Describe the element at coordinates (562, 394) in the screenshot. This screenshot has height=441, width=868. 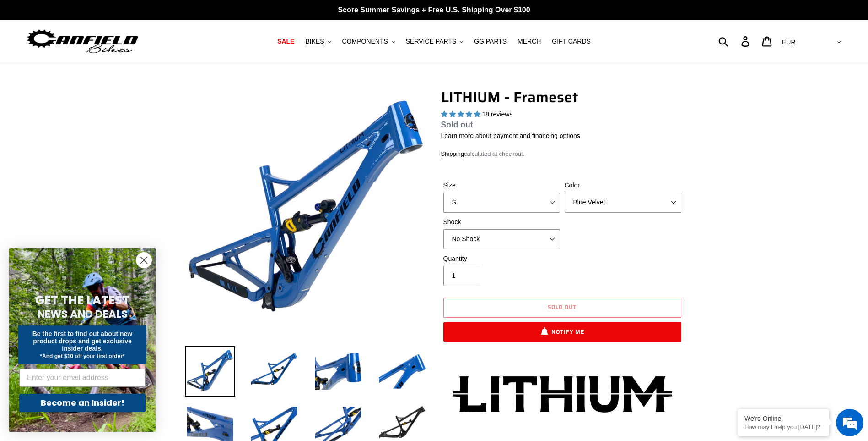
I see `img: Lithium-Logo_480x480.png` at that location.